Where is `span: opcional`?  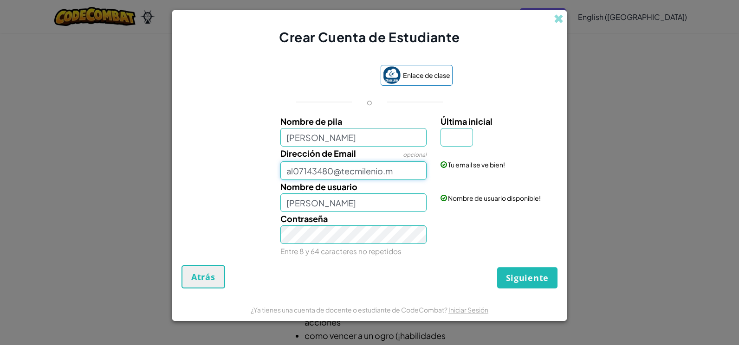 span: opcional is located at coordinates (415, 155).